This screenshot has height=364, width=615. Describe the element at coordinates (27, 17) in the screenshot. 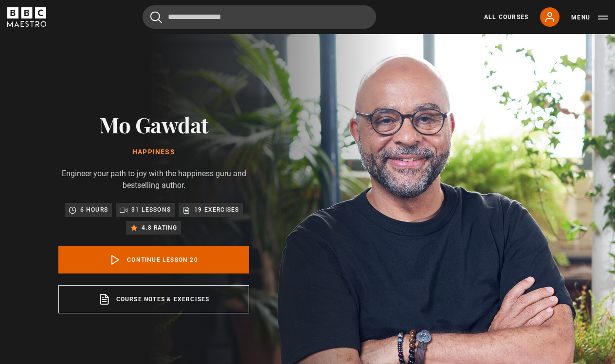

I see `a: BBC Maestro` at that location.